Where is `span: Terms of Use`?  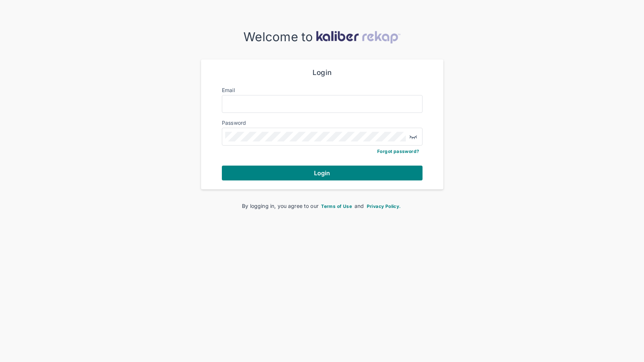 span: Terms of Use is located at coordinates (336, 206).